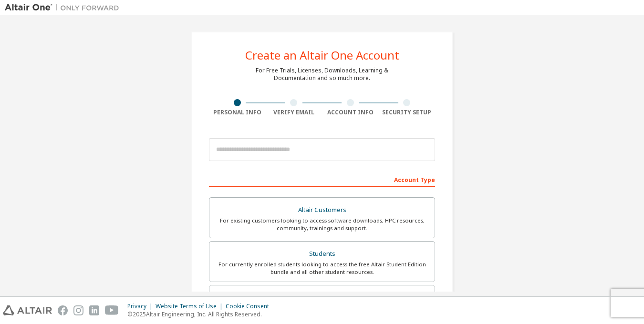  Describe the element at coordinates (94, 310) in the screenshot. I see `img: linkedin.svg` at that location.